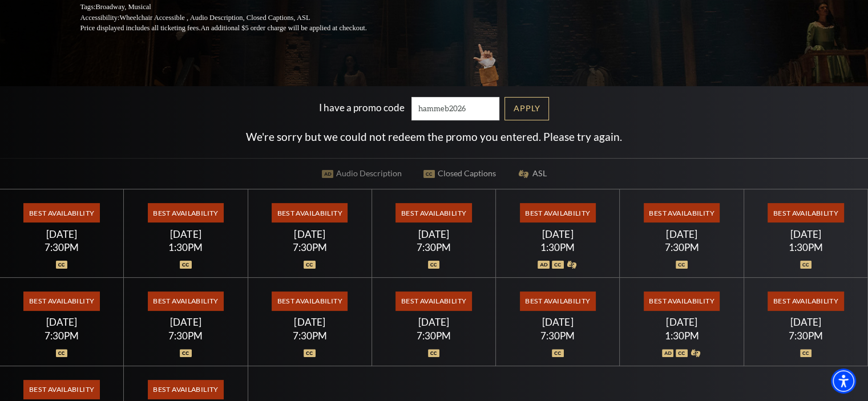 This screenshot has height=401, width=868. What do you see at coordinates (238, 28) in the screenshot?
I see `p: Price displayed includes all ticketing fees.` at bounding box center [238, 28].